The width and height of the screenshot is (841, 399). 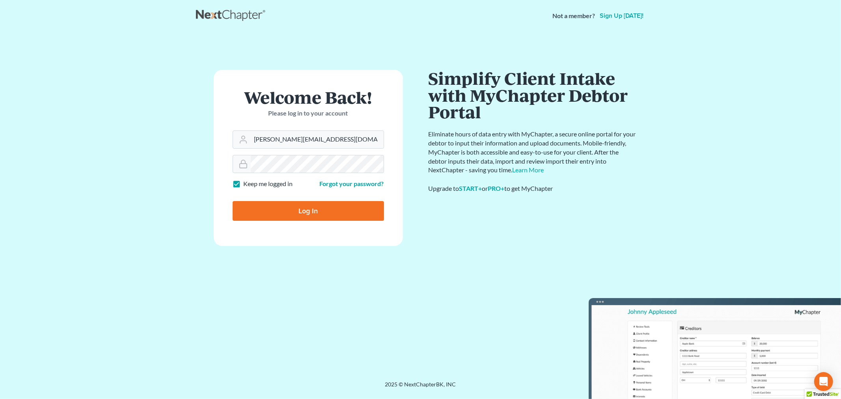 I want to click on input: Email Address, so click(x=317, y=140).